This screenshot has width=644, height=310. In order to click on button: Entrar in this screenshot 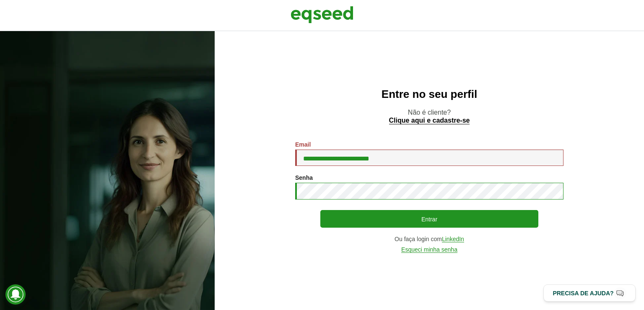, I will do `click(429, 218)`.